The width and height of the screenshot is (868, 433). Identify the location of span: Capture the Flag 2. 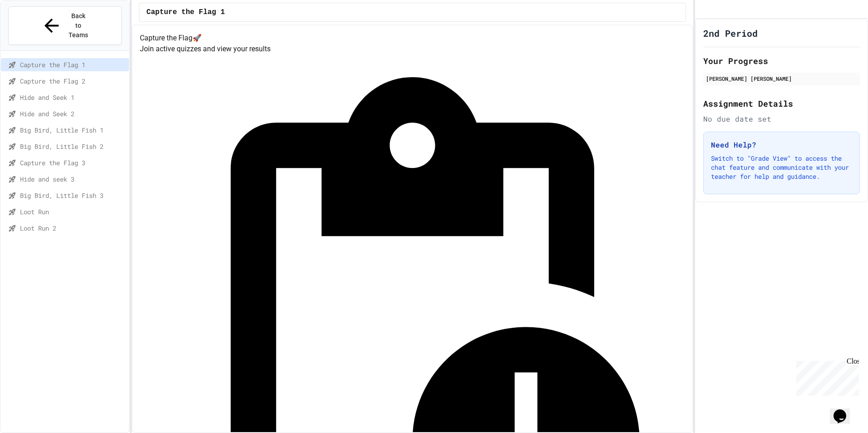
(73, 81).